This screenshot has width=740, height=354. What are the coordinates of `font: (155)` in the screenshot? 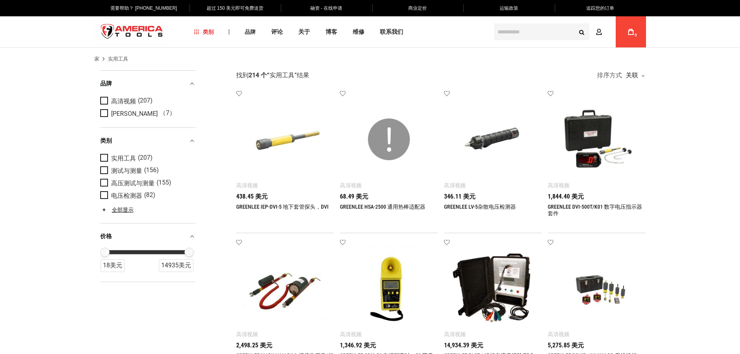 It's located at (164, 183).